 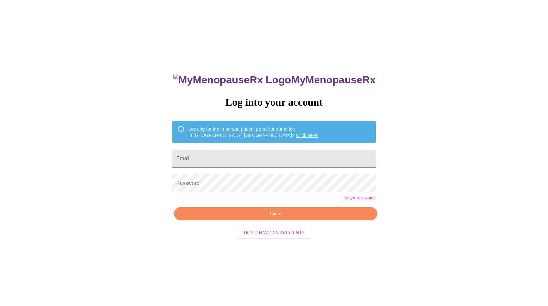 What do you see at coordinates (274, 80) in the screenshot?
I see `h3: MyMenopauseRx` at bounding box center [274, 80].